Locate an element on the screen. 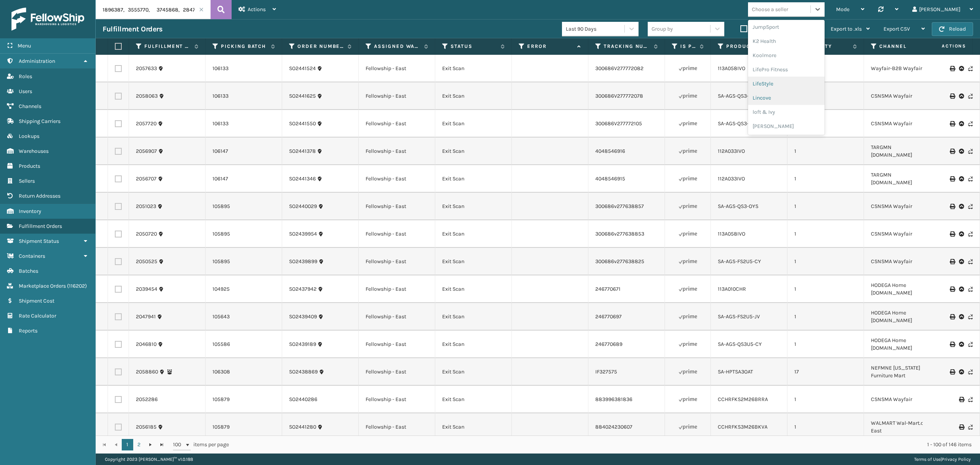 The image size is (980, 465). span: Reports is located at coordinates (28, 331).